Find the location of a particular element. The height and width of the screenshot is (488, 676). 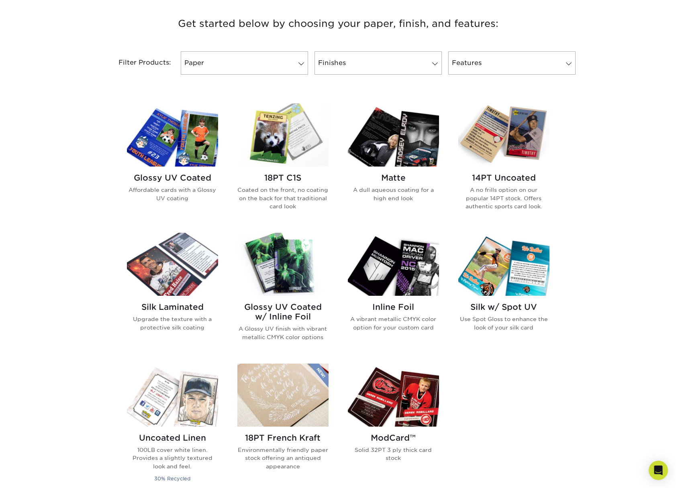

img: Inline Foil Trading Cards is located at coordinates (393, 264).